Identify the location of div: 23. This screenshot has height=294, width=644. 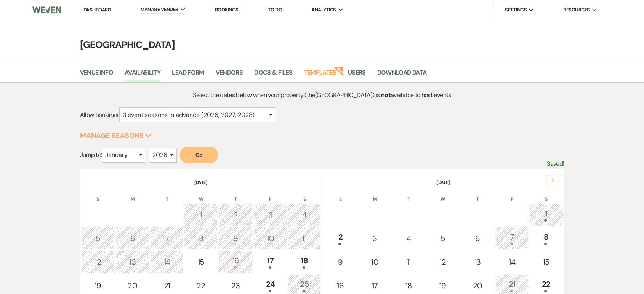
(236, 286).